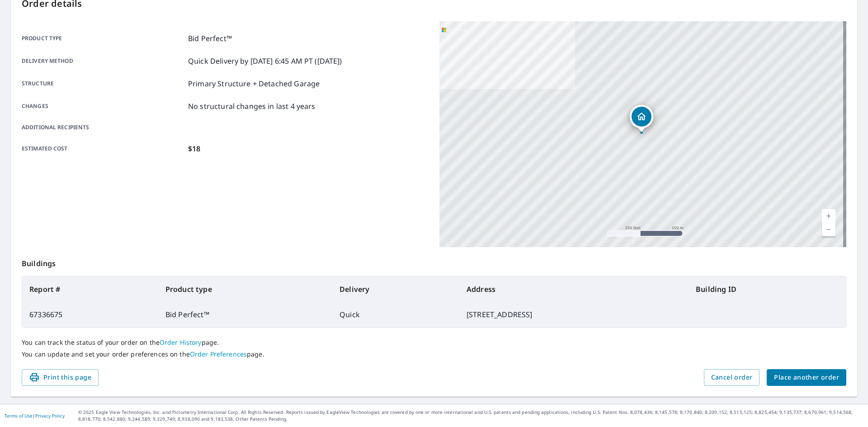 Image resolution: width=868 pixels, height=427 pixels. Describe the element at coordinates (806, 378) in the screenshot. I see `span: Place another order` at that location.